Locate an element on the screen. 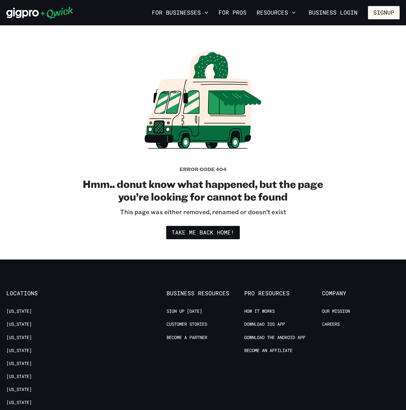 This screenshot has height=410, width=406. button: Signup is located at coordinates (383, 13).